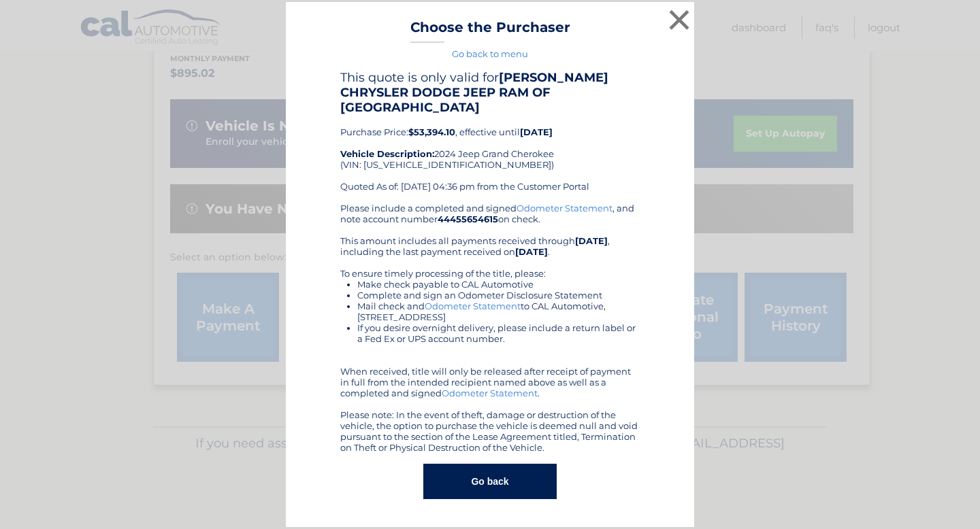  Describe the element at coordinates (490, 54) in the screenshot. I see `a: Go back to menu` at that location.